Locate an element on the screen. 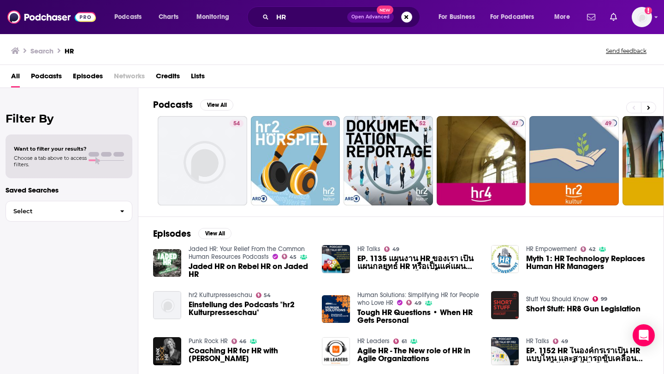 This screenshot has height=374, width=664. span: 42 is located at coordinates (592, 249).